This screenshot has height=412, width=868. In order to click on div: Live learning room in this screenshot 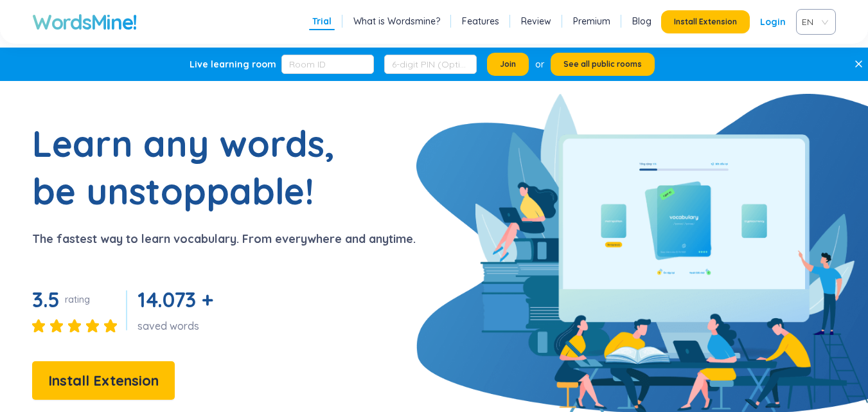, I will do `click(233, 64)`.